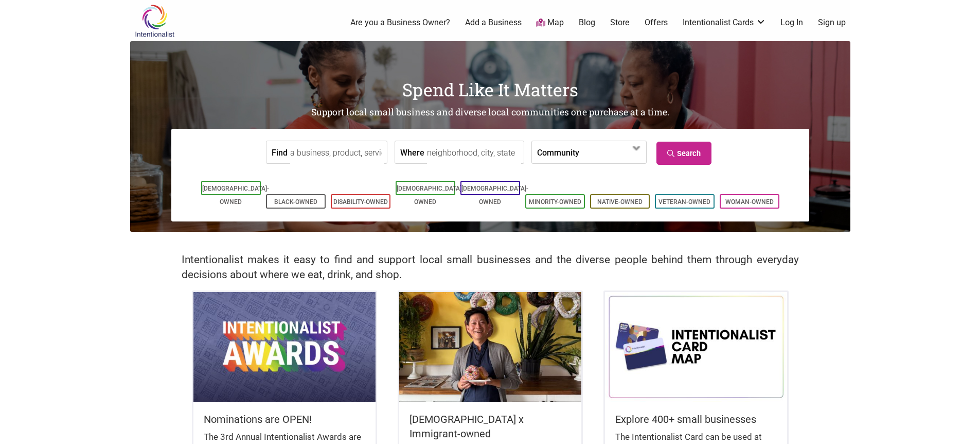 The image size is (980, 444). I want to click on h5: Nominations are OPEN!, so click(285, 419).